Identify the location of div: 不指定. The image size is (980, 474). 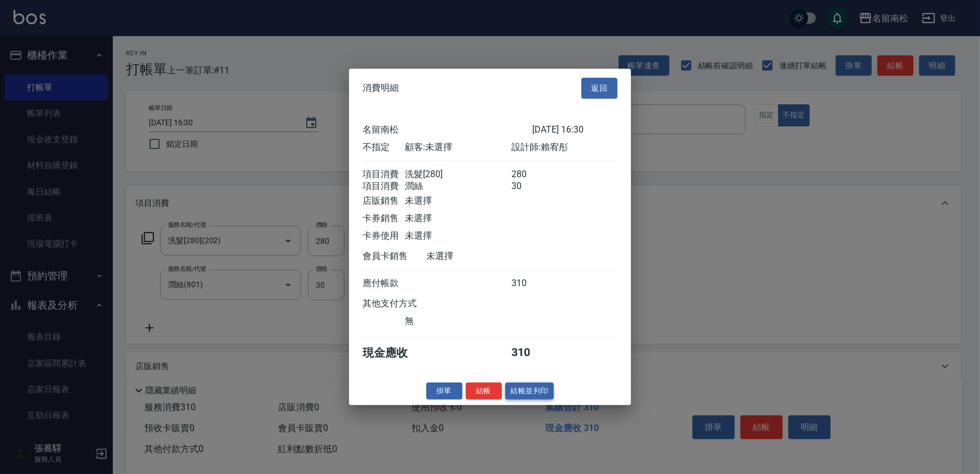
(383, 146).